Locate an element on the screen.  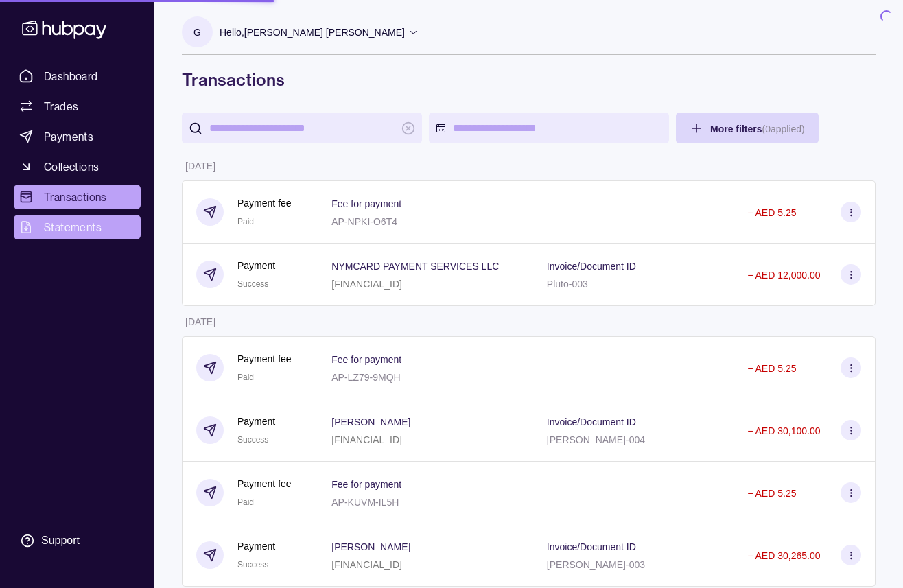
a: Payments is located at coordinates (77, 136).